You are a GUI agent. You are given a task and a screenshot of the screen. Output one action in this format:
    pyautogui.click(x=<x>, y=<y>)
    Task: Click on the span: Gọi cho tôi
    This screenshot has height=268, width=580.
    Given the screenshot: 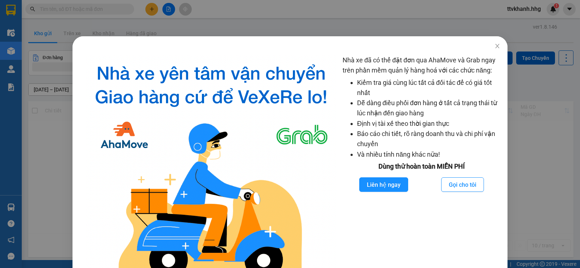 What is the action you would take?
    pyautogui.click(x=463, y=185)
    